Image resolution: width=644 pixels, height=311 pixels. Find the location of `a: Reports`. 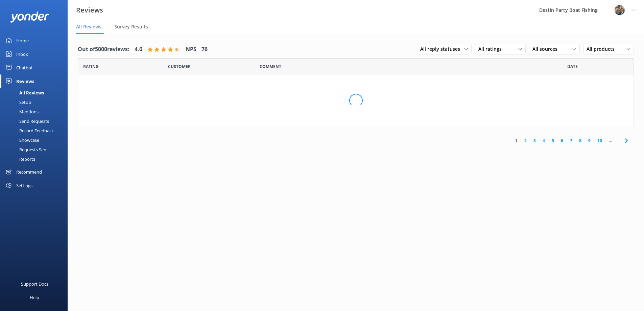

a: Reports is located at coordinates (36, 159).